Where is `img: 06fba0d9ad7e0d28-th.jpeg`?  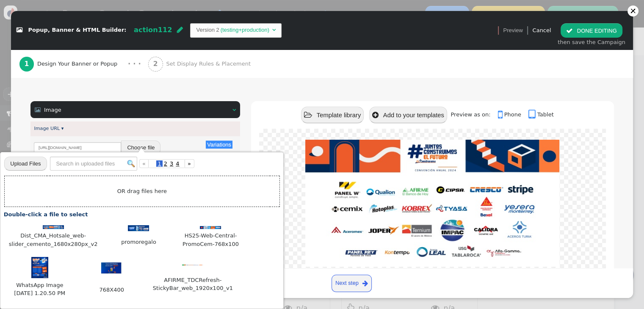 img: 06fba0d9ad7e0d28-th.jpeg is located at coordinates (40, 268).